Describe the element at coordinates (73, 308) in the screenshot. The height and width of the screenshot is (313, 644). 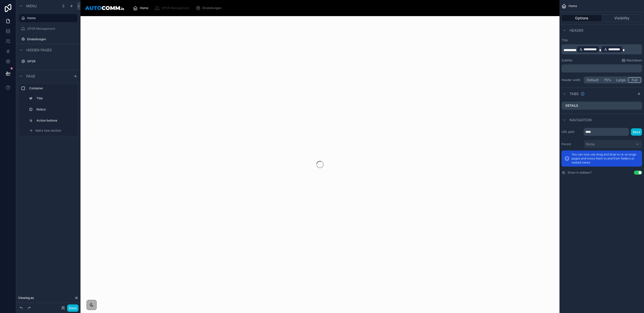
I see `button: Done` at that location.